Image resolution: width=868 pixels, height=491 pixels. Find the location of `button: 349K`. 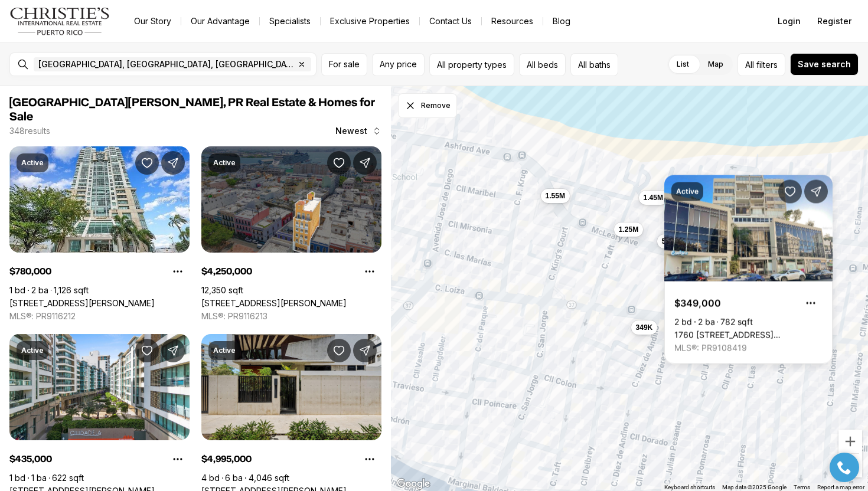

button: 349K is located at coordinates (643, 327).